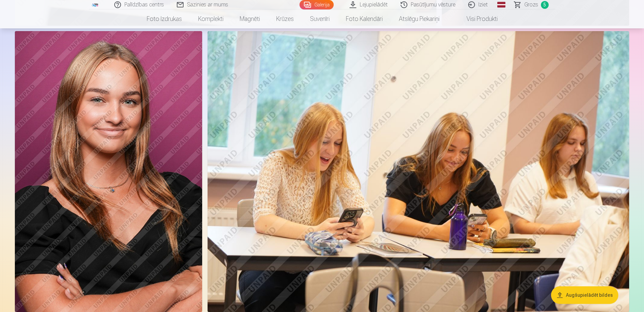 This screenshot has height=312, width=644. What do you see at coordinates (477, 19) in the screenshot?
I see `a: Visi produkti` at bounding box center [477, 19].